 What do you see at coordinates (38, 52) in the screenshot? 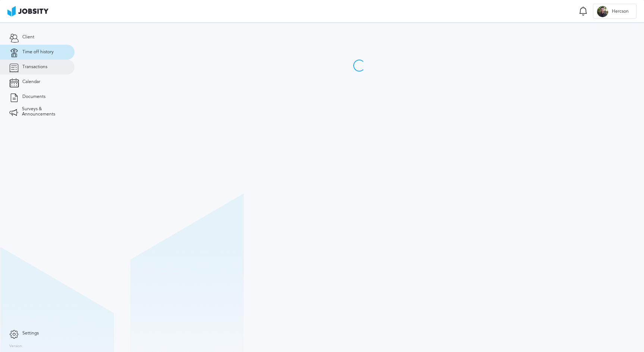
I see `span: Time off history` at bounding box center [38, 52].